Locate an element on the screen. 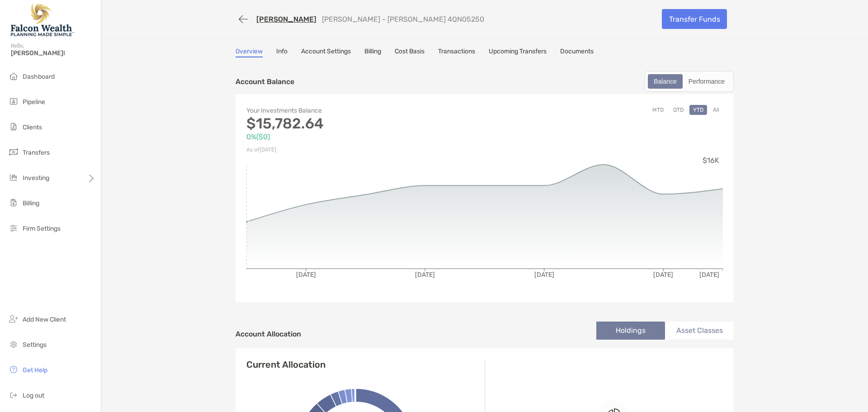  a: Account Settings is located at coordinates (326, 53).